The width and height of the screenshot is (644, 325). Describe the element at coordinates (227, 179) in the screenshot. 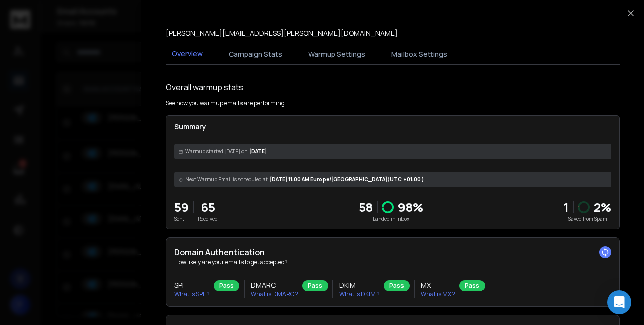

I see `span: Next Warmup Email is scheduled at` at that location.